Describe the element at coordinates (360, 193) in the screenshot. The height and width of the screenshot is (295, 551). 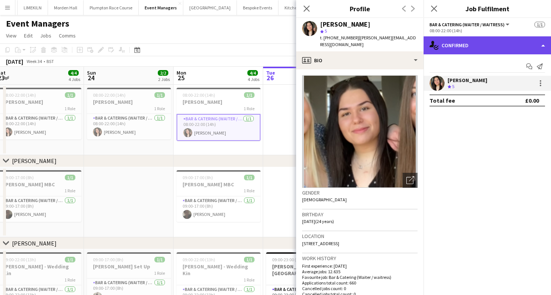
I see `h3: Gender` at that location.